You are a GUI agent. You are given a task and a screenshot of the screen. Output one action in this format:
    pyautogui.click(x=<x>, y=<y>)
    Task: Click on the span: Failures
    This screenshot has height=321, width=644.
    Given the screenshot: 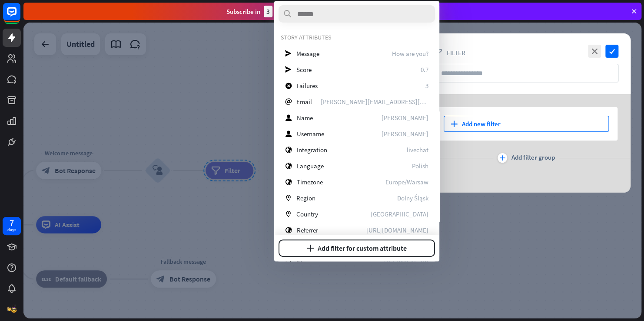 What is the action you would take?
    pyautogui.click(x=307, y=86)
    